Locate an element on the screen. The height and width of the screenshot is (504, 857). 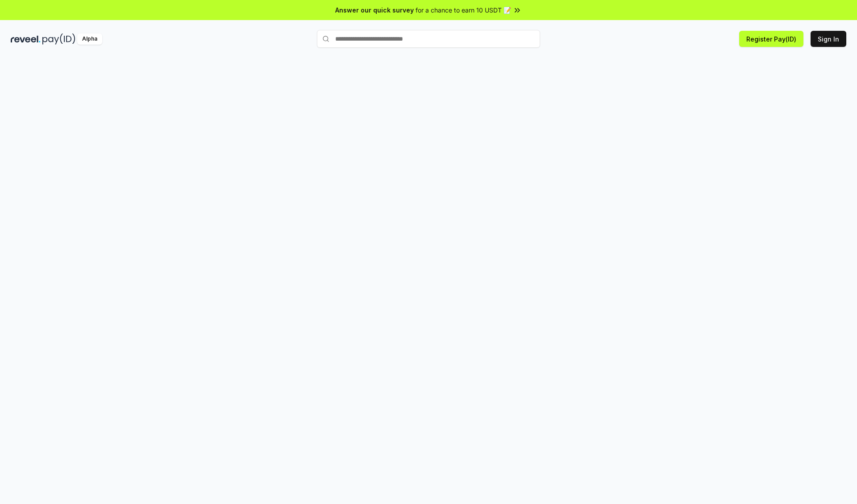
span: for a chance to earn 10 USDT 📝 is located at coordinates (463, 10).